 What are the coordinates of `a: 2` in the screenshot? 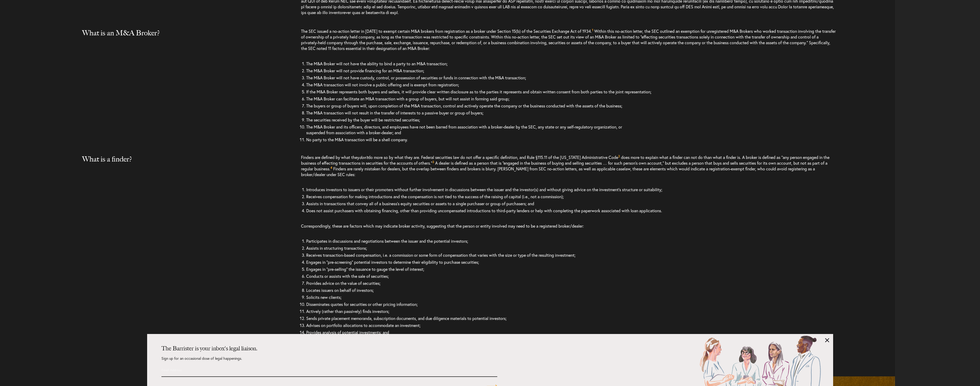 It's located at (619, 157).